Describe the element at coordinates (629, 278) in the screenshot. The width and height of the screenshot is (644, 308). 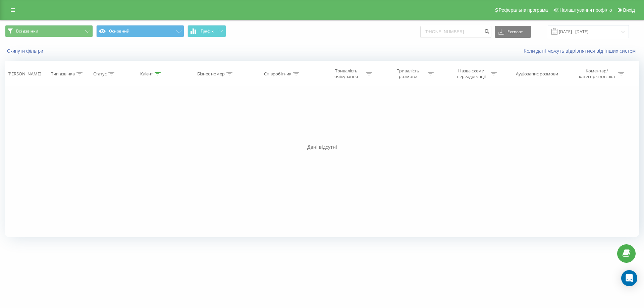
I see `div: Open Intercom Messenger` at that location.